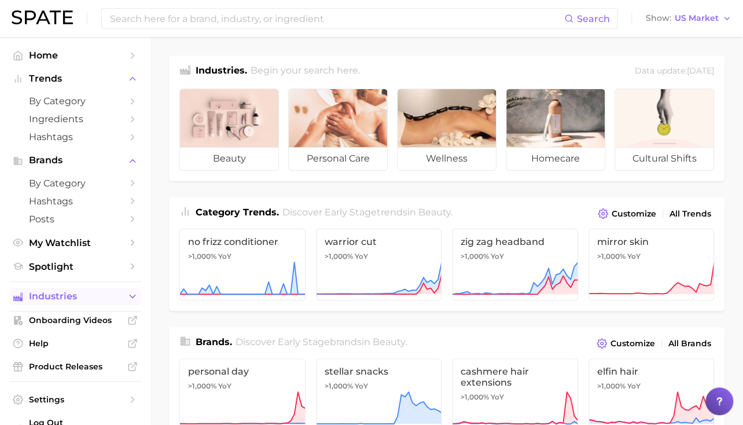 This screenshot has width=743, height=425. I want to click on span: Show, so click(658, 18).